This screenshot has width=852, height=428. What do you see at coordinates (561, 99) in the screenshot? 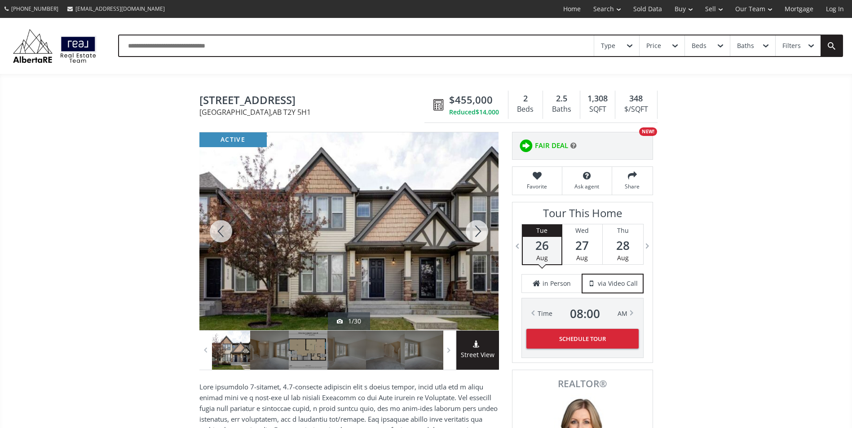
I see `div: 2.5` at bounding box center [561, 99].